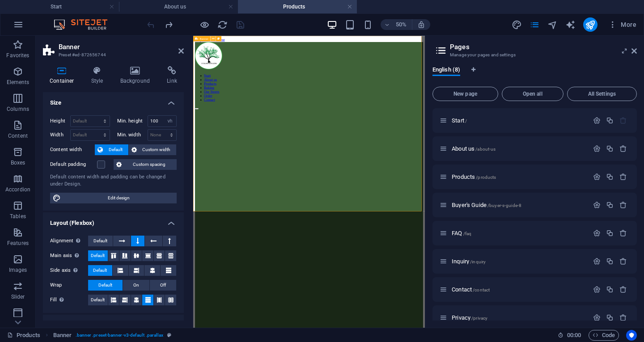  I want to click on a: Click to cancel selection. Double-click to open Pages, so click(24, 336).